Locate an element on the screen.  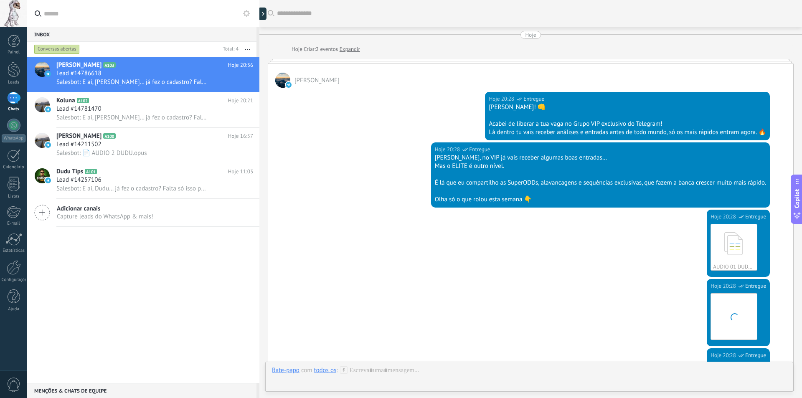
div: AUDIO 01 DUDU.opus is located at coordinates (734, 266).